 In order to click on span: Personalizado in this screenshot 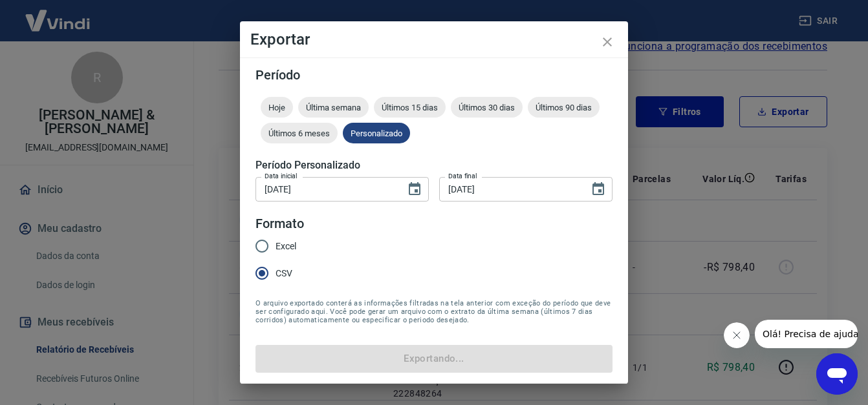, I will do `click(376, 133)`.